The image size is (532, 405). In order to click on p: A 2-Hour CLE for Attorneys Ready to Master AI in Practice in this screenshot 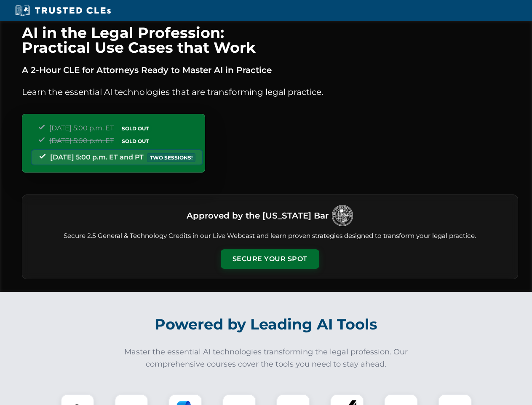, I will do `click(270, 70)`.